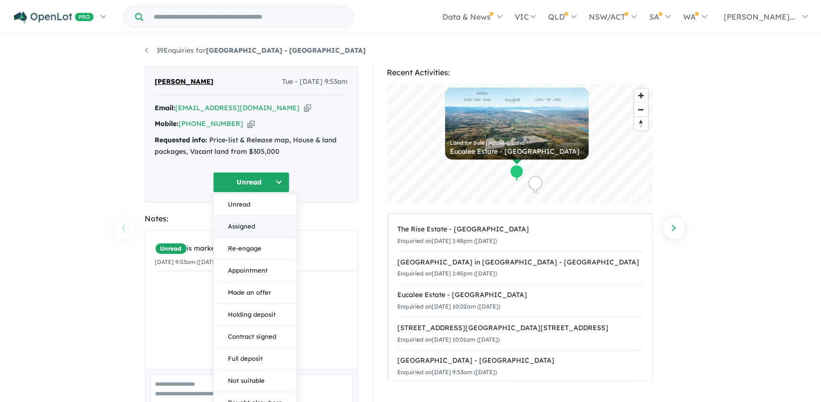  Describe the element at coordinates (251, 218) in the screenshot. I see `div: Notes:` at that location.